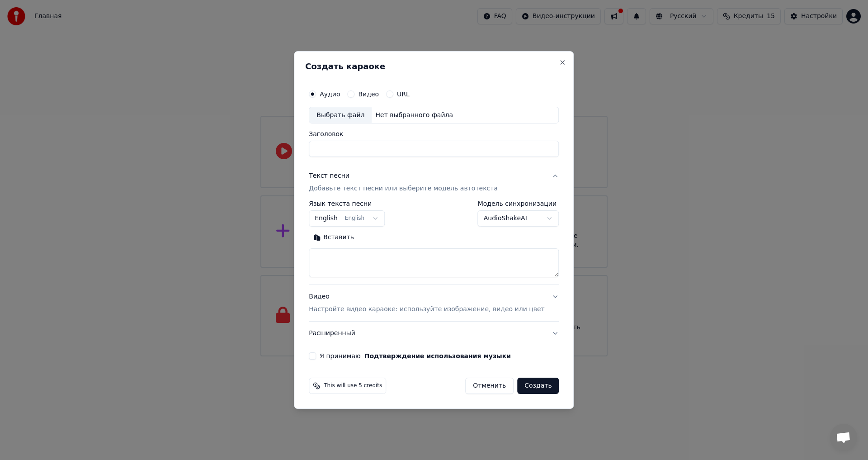 The height and width of the screenshot is (460, 868). Describe the element at coordinates (433, 243) in the screenshot. I see `div: Текст песниДобавьте текст песни или выберите модель автотекста` at that location.